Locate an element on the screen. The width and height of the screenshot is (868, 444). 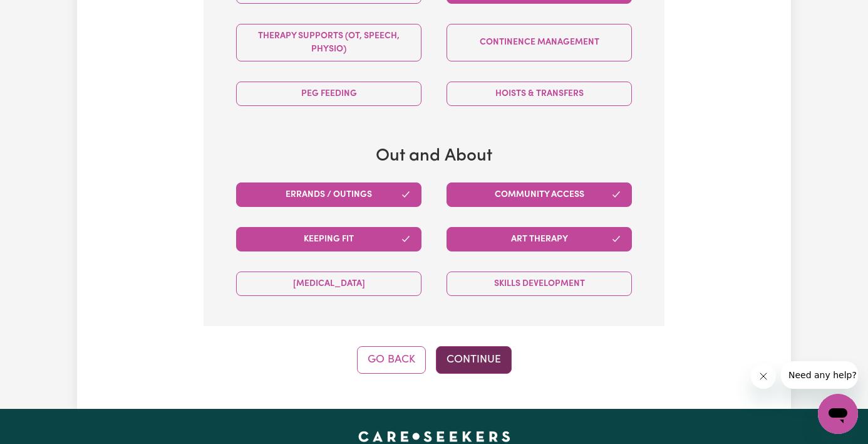
button: Therapy Supports (OT, speech, physio) is located at coordinates (329, 42).